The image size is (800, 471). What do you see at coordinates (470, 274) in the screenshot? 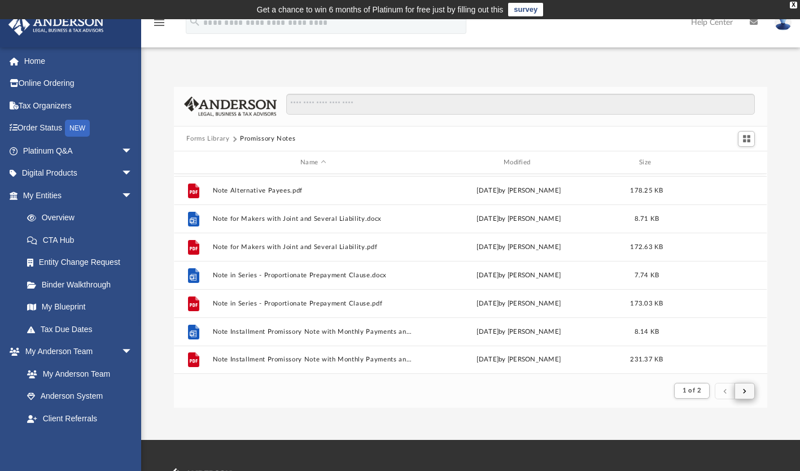
I see `div: grid` at bounding box center [470, 274].